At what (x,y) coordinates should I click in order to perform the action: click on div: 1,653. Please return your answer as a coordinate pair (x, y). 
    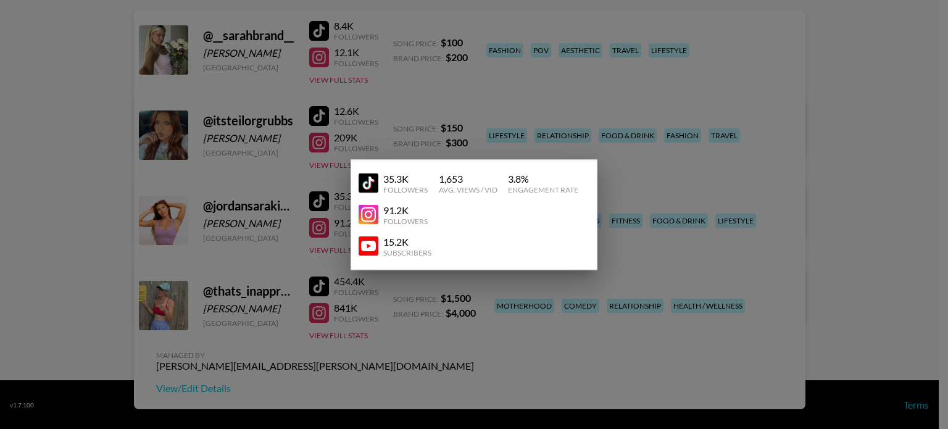
    Looking at the image, I should click on (468, 178).